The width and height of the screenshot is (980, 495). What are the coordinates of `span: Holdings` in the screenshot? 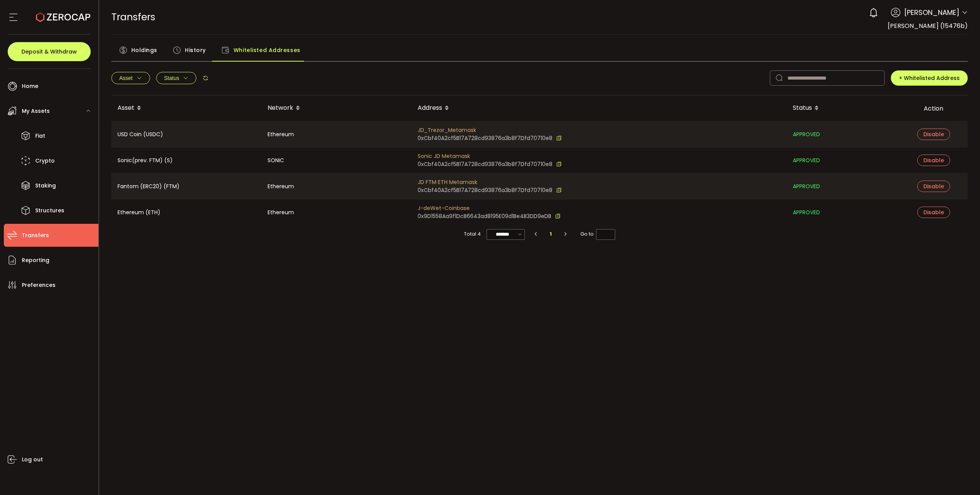 It's located at (144, 51).